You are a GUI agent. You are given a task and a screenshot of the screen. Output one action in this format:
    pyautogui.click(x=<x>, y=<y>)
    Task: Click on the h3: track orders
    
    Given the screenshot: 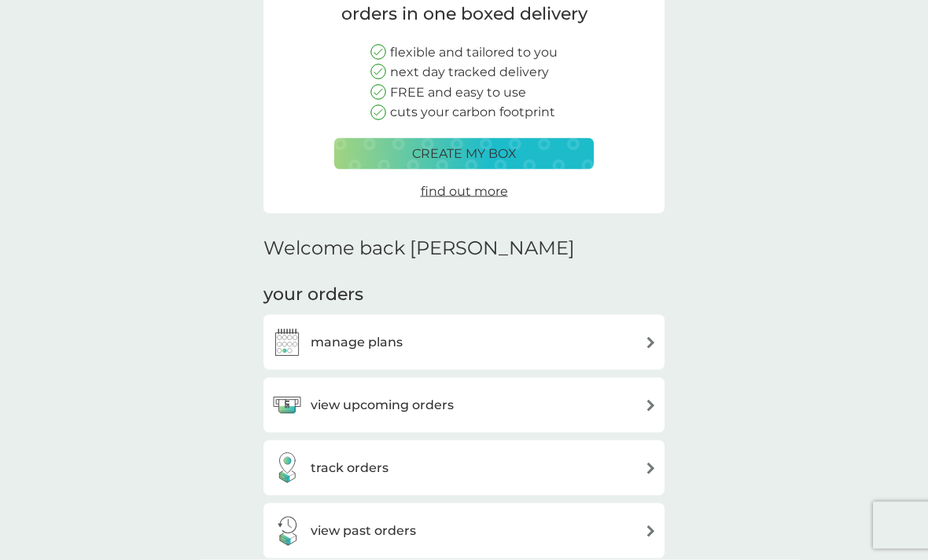 What is the action you would take?
    pyautogui.click(x=349, y=468)
    